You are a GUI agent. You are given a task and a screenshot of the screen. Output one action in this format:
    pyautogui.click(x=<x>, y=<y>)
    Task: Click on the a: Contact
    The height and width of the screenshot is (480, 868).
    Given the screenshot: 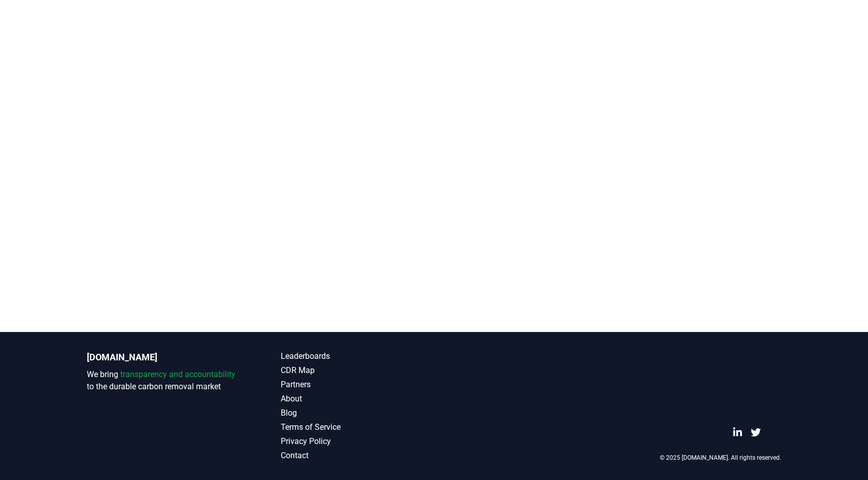 What is the action you would take?
    pyautogui.click(x=357, y=456)
    